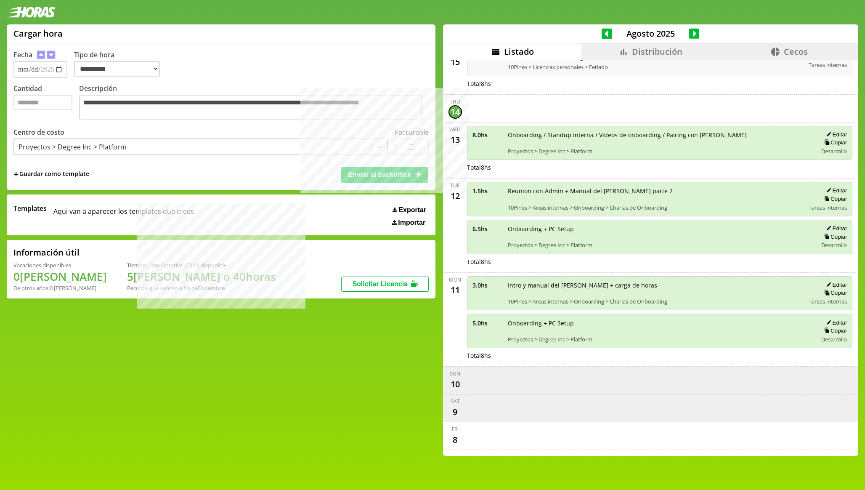  I want to click on button: Enviar al backoffice, so click(385, 175).